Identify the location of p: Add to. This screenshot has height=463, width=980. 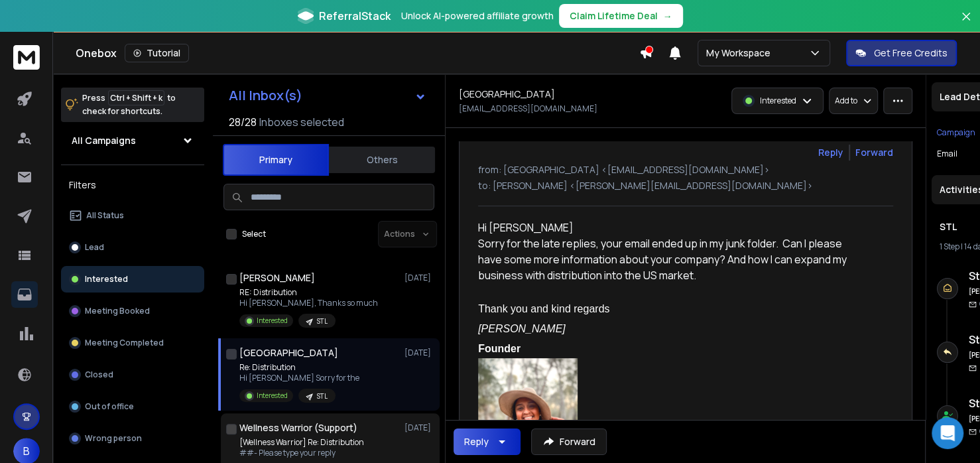
(846, 100).